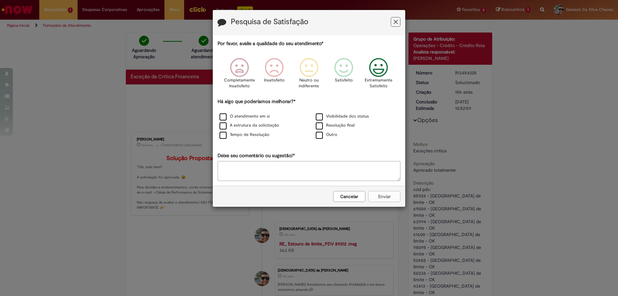 This screenshot has height=296, width=618. What do you see at coordinates (239, 75) in the screenshot?
I see `div: Completamente Insatisfeito` at bounding box center [239, 75].